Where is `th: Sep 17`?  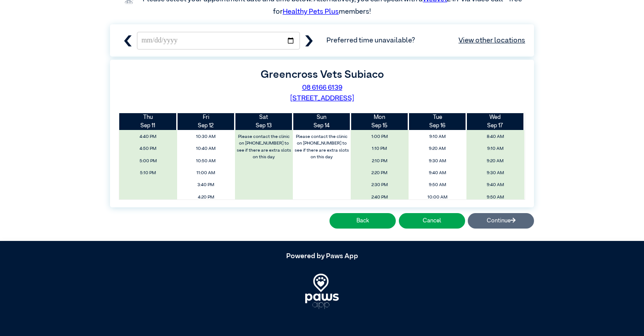 th: Sep 17 is located at coordinates (495, 121).